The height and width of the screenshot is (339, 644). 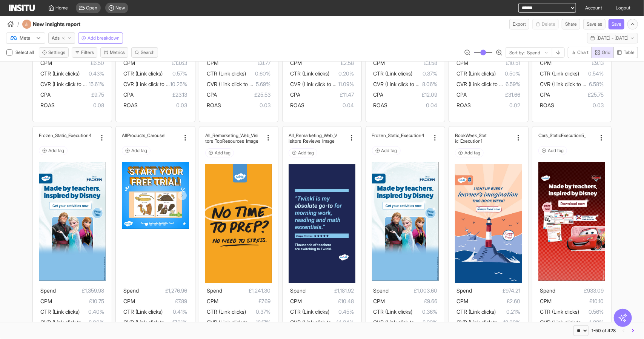 What do you see at coordinates (245, 301) in the screenshot?
I see `span: £7.69` at bounding box center [245, 301].